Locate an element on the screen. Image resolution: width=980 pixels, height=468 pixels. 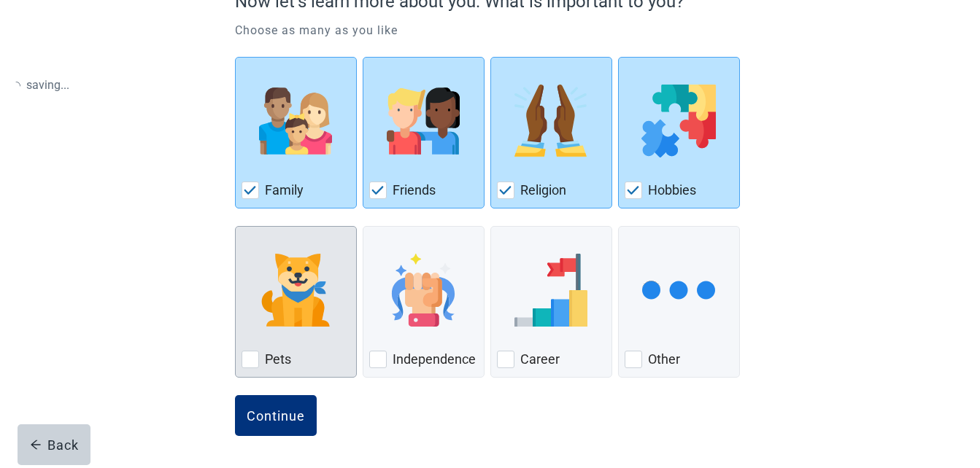
label: Career is located at coordinates (540, 359).